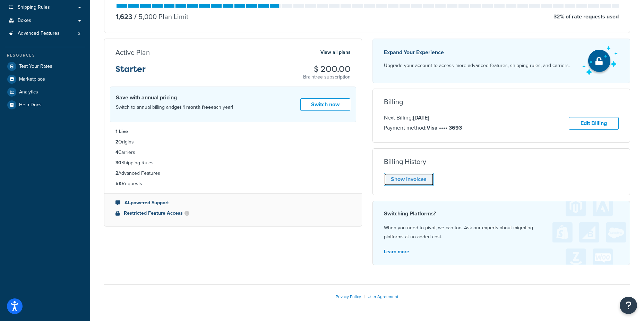 The width and height of the screenshot is (644, 321). Describe the element at coordinates (327, 77) in the screenshot. I see `p: Braintree subscription` at that location.